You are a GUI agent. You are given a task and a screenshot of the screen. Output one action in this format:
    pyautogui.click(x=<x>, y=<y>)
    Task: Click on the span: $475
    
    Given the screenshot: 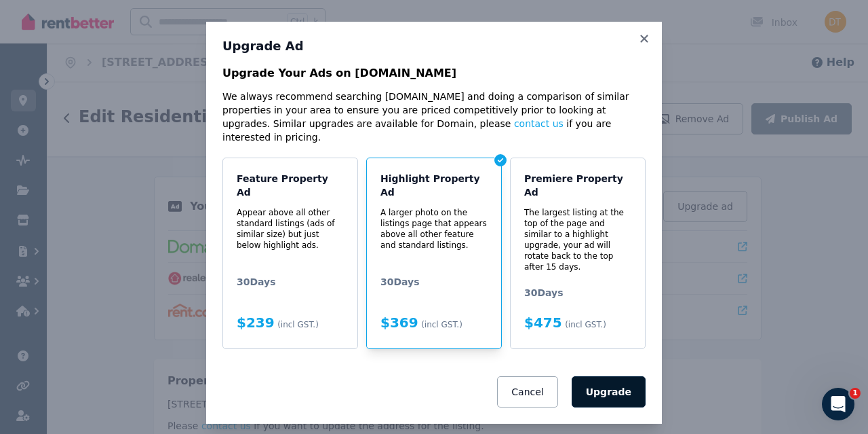 What is the action you would take?
    pyautogui.click(x=543, y=322)
    